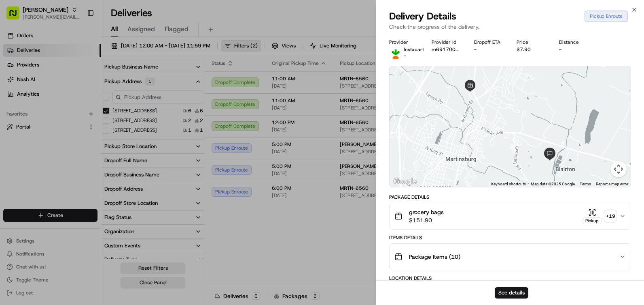 The width and height of the screenshot is (644, 305). I want to click on button: m691700908, so click(446, 50).